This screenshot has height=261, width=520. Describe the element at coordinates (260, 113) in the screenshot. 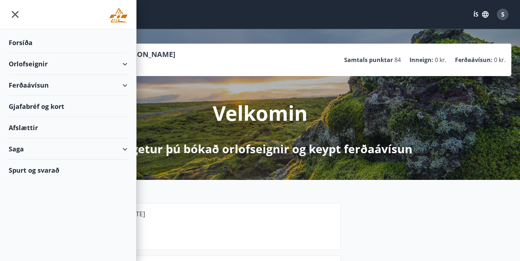

I see `p: Velkomin` at that location.